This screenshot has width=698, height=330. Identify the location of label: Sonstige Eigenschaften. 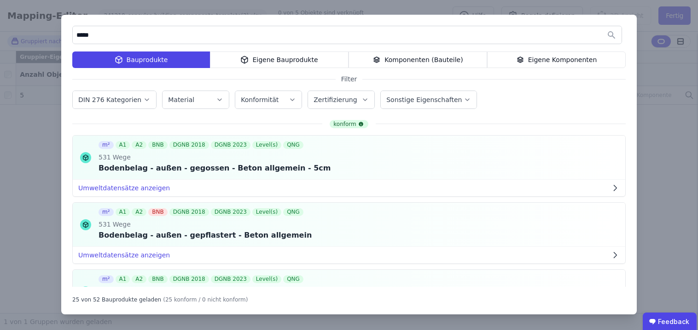
(425, 100).